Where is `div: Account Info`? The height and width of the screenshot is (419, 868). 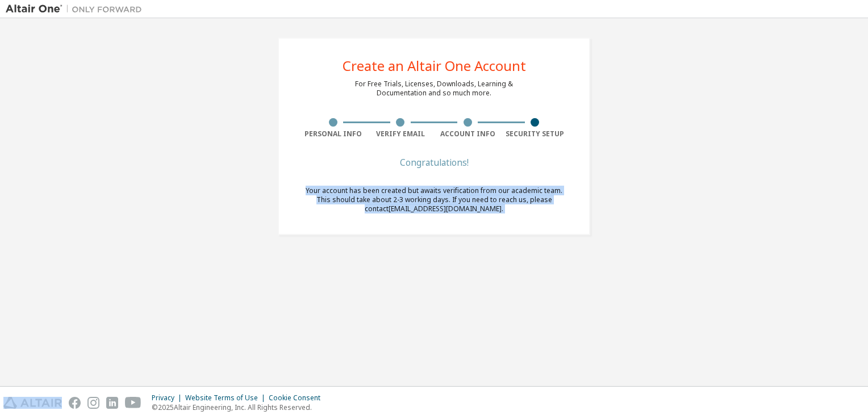
div: Account Info is located at coordinates (467, 134).